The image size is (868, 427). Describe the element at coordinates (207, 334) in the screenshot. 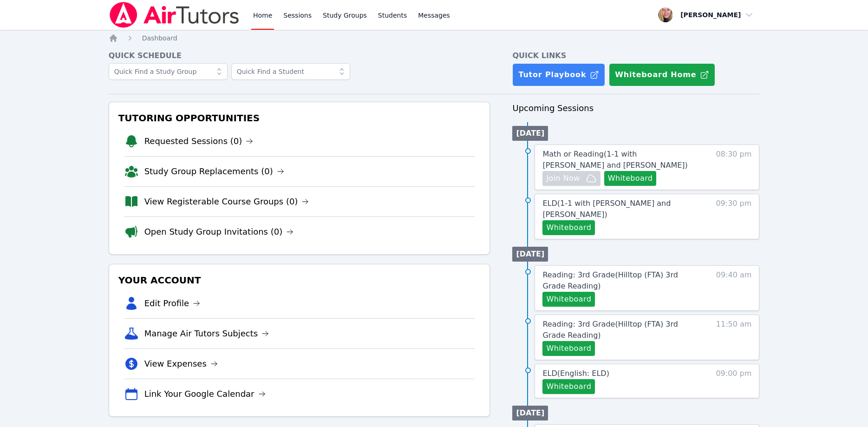

I see `a: Manage Air Tutors Subjects` at that location.